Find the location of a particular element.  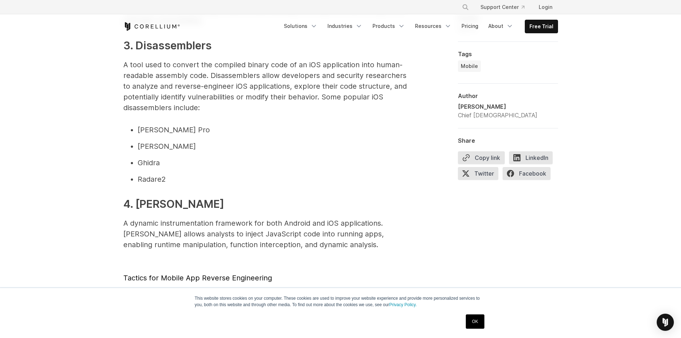

p: This website stores cookies on your computer. These cookies are used to improve your website expe... is located at coordinates (341, 301).